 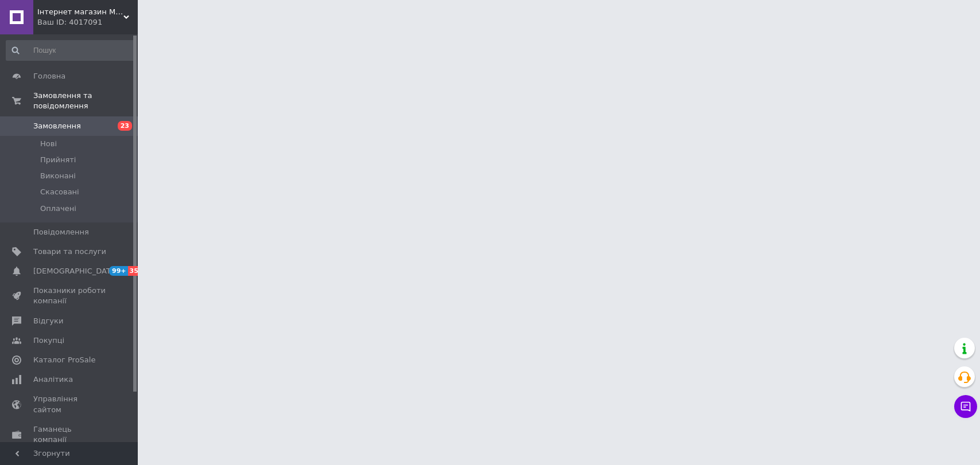 I want to click on span: Повідомлення, so click(x=61, y=232).